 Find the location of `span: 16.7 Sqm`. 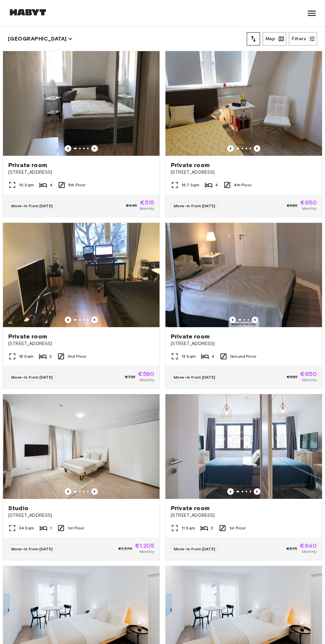

span: 16.7 Sqm is located at coordinates (191, 185).